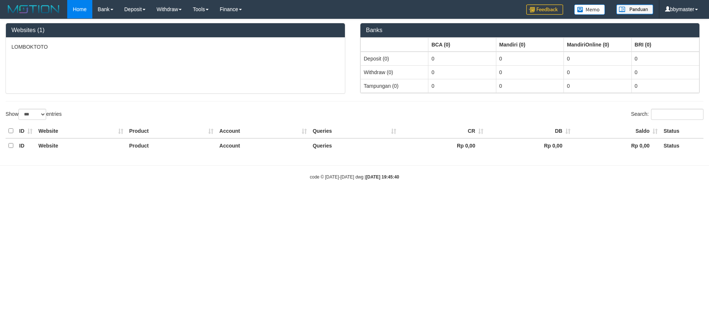  Describe the element at coordinates (677, 114) in the screenshot. I see `input: Search:` at that location.